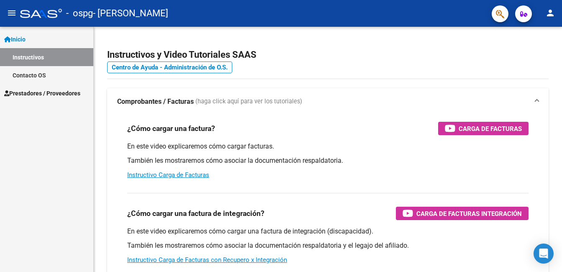 The width and height of the screenshot is (562, 272). I want to click on button: Carga de Facturas Integración, so click(462, 213).